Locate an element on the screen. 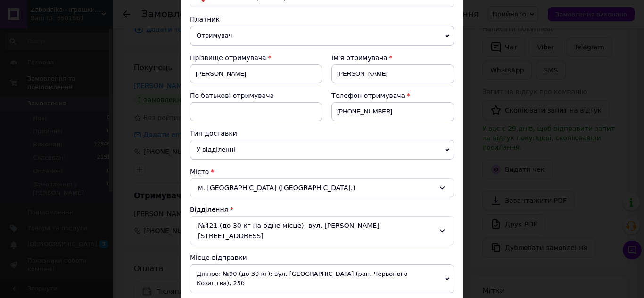 The width and height of the screenshot is (644, 298). span: Ім'я отримувача is located at coordinates (359, 58).